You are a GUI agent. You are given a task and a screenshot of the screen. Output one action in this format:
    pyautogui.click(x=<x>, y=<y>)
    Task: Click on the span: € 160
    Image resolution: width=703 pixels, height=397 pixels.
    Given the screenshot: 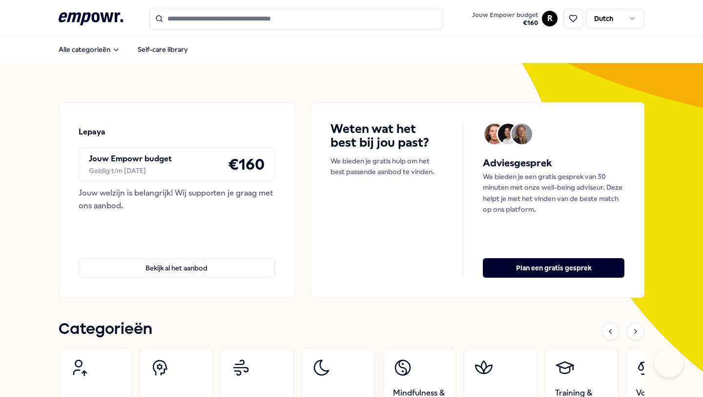 What is the action you would take?
    pyautogui.click(x=505, y=23)
    